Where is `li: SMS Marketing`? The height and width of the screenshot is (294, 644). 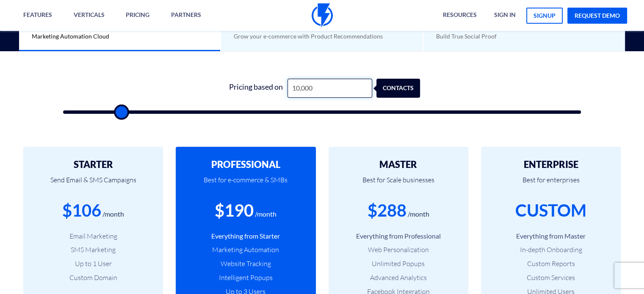 li: SMS Marketing is located at coordinates (93, 250).